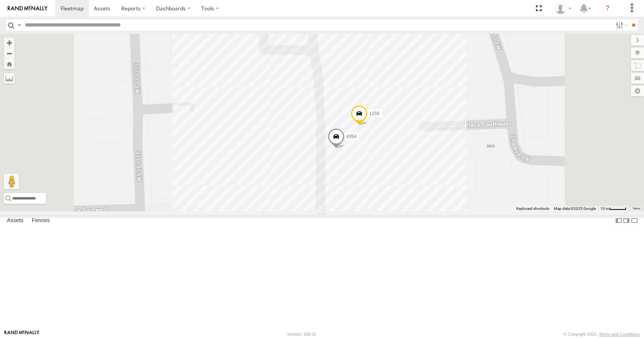 This screenshot has height=338, width=644. I want to click on label: Assets, so click(15, 221).